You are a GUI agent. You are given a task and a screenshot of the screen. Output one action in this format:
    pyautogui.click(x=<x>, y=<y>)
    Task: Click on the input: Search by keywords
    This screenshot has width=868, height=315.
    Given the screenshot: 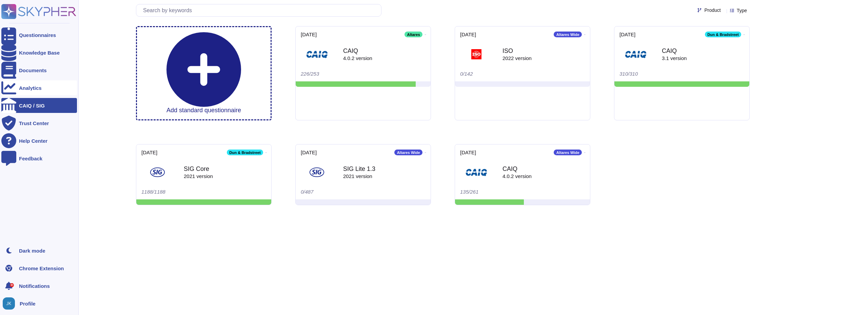 What is the action you would take?
    pyautogui.click(x=261, y=11)
    